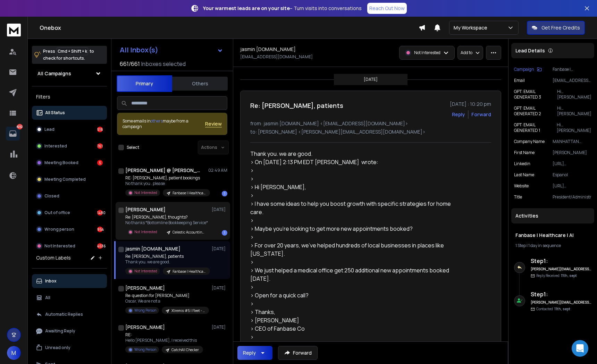 Image resolution: width=597 pixels, height=364 pixels. Describe the element at coordinates (518, 197) in the screenshot. I see `p: title` at that location.